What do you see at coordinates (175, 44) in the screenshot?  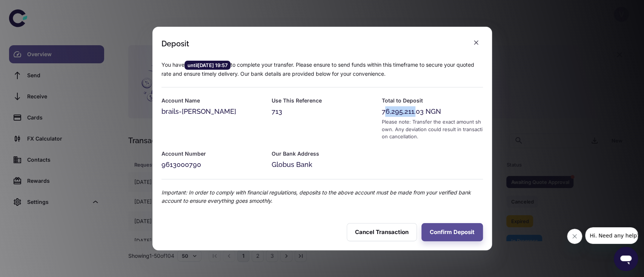 I see `div: Deposit` at bounding box center [175, 44].